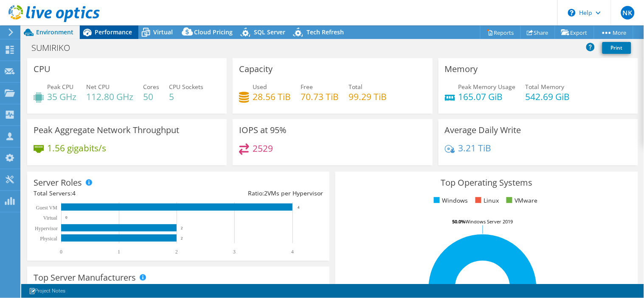 The width and height of the screenshot is (644, 298). Describe the element at coordinates (501, 32) in the screenshot. I see `a: Reports` at that location.